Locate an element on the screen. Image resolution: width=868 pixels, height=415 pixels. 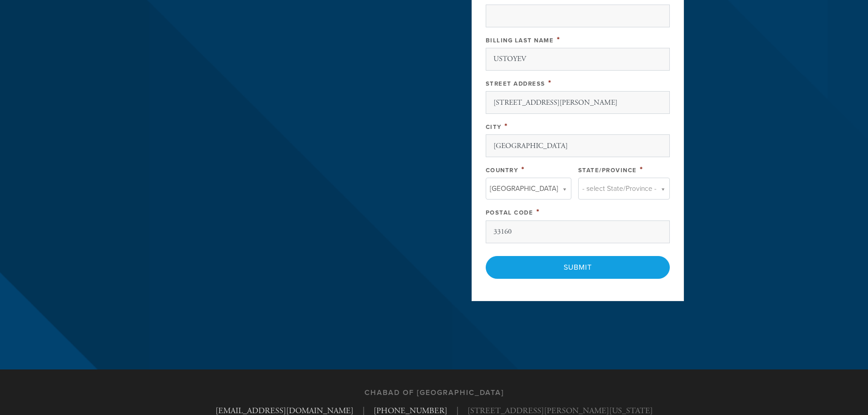
label: State/Province is located at coordinates (607, 171).